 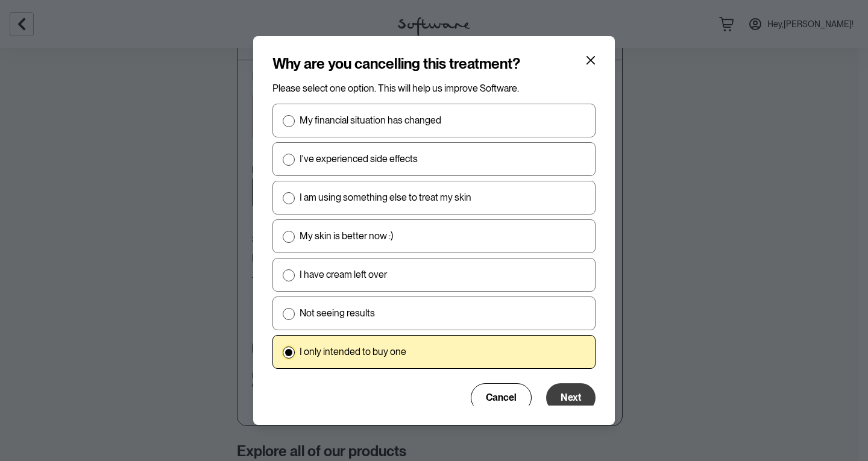 I want to click on p: I have cream left over, so click(x=343, y=274).